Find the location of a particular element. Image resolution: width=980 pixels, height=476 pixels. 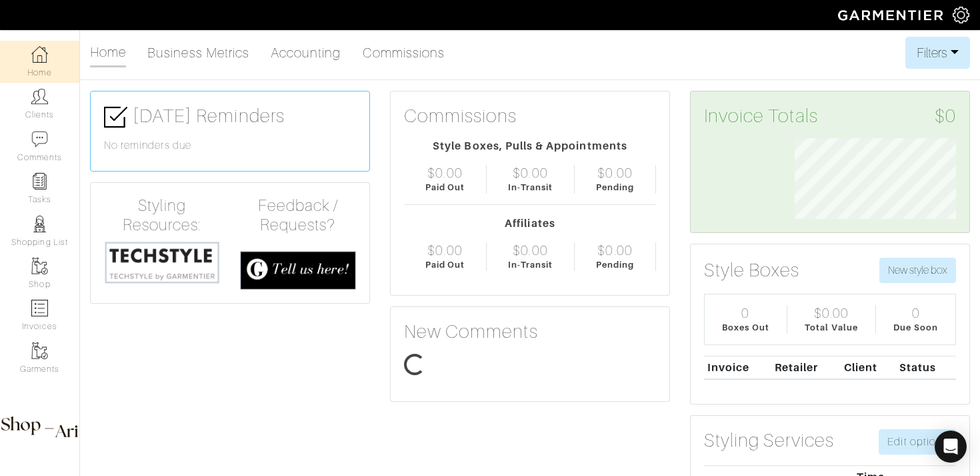

img: techstyle-93310999766a10050dc78ceb7f971a75838126fd19372ce40ba20cdf6a89b94b.png is located at coordinates (162, 262).